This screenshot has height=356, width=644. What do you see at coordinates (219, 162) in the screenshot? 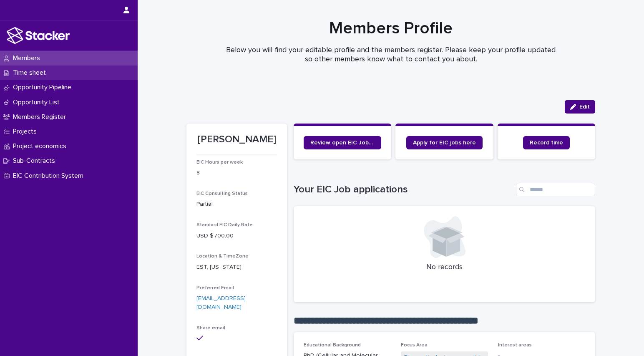
I see `span: EIC Hours per week` at bounding box center [219, 162].